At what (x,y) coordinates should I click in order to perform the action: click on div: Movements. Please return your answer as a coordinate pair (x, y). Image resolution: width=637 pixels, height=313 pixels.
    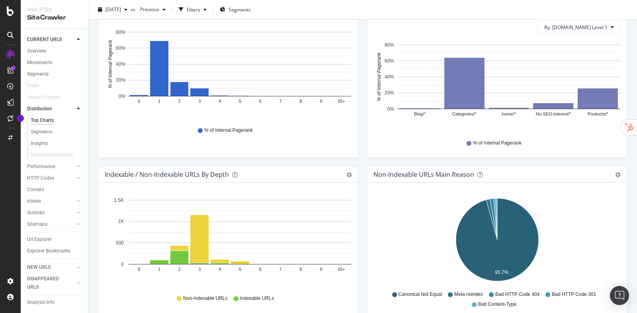
    Looking at the image, I should click on (39, 63).